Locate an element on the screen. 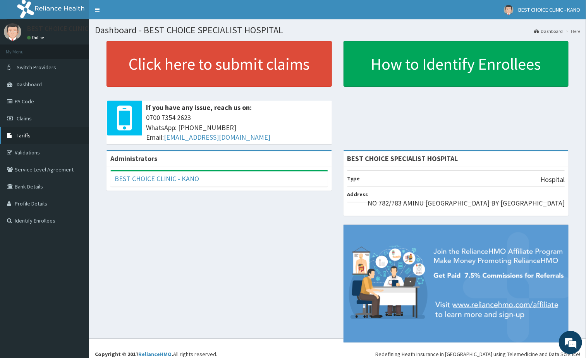 The width and height of the screenshot is (586, 358). img: d_794563401_company_1708531726252_794563401 is located at coordinates (23, 48).